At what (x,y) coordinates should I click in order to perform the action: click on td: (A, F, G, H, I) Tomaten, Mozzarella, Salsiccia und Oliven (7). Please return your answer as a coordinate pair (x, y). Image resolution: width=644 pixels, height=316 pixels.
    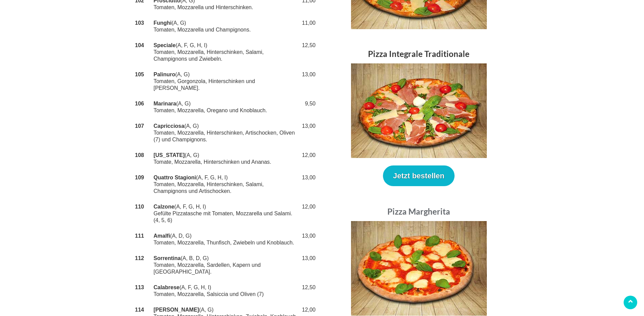
    Looking at the image, I should click on (225, 291).